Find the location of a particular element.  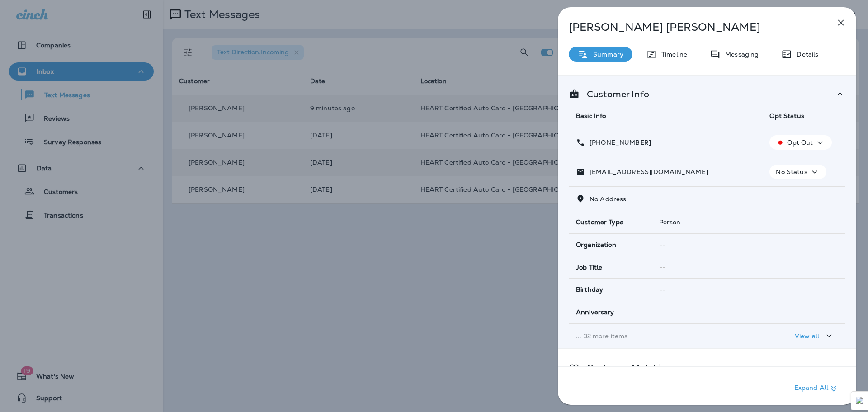

button: Opt Out is located at coordinates (801, 143).